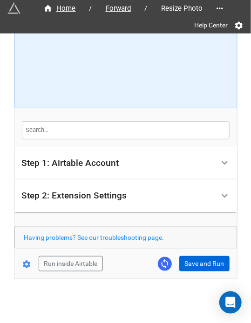 Image resolution: width=251 pixels, height=323 pixels. I want to click on button: Run inside Airtable, so click(71, 264).